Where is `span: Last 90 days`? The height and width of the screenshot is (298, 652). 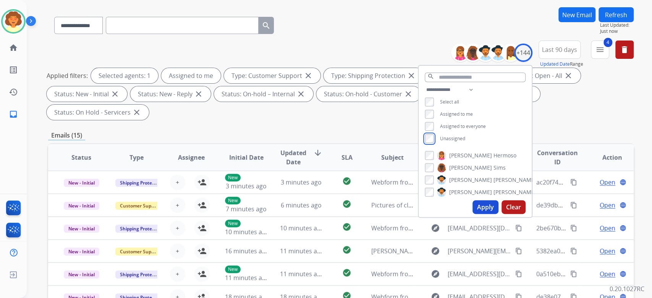 span: Last 90 days is located at coordinates (560, 50).